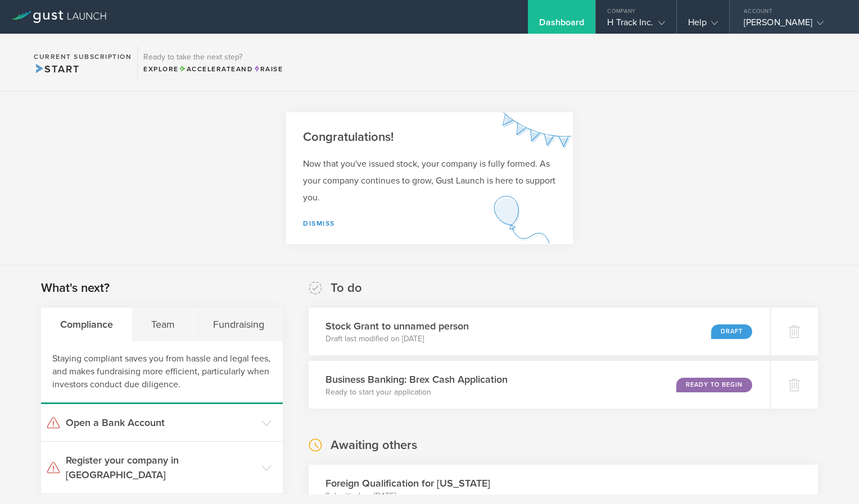 The height and width of the screenshot is (504, 859). I want to click on p: Now that you've issued stock, your company is fully formed. As your company continues to grow, Gu..., so click(429, 181).